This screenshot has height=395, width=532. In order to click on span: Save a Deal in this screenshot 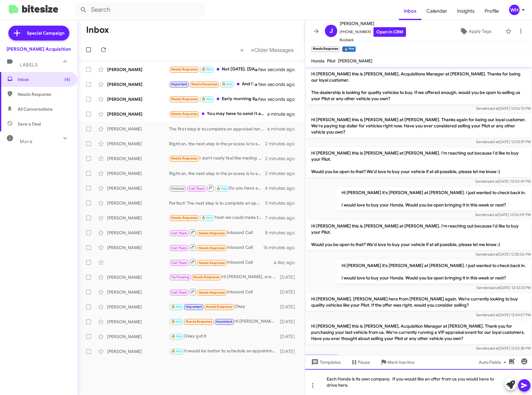, I will do `click(29, 124)`.